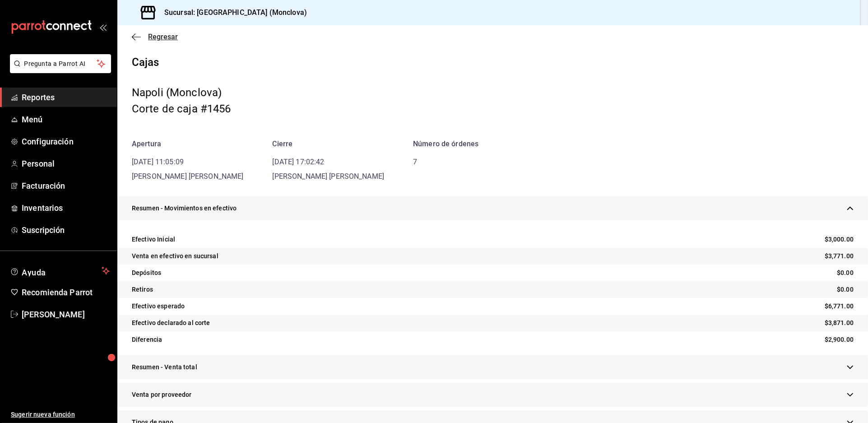 This screenshot has height=423, width=868. Describe the element at coordinates (839, 239) in the screenshot. I see `span: $3,000.00` at that location.